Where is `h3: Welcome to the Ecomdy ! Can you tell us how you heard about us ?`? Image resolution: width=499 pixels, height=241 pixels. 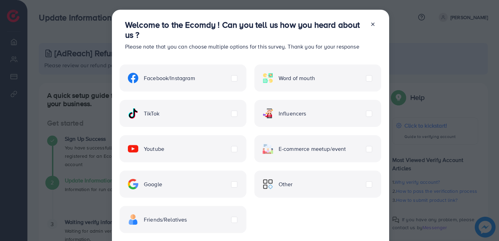
h3: Welcome to the Ecomdy ! Can you tell us how you heard about us ? is located at coordinates (245, 30).